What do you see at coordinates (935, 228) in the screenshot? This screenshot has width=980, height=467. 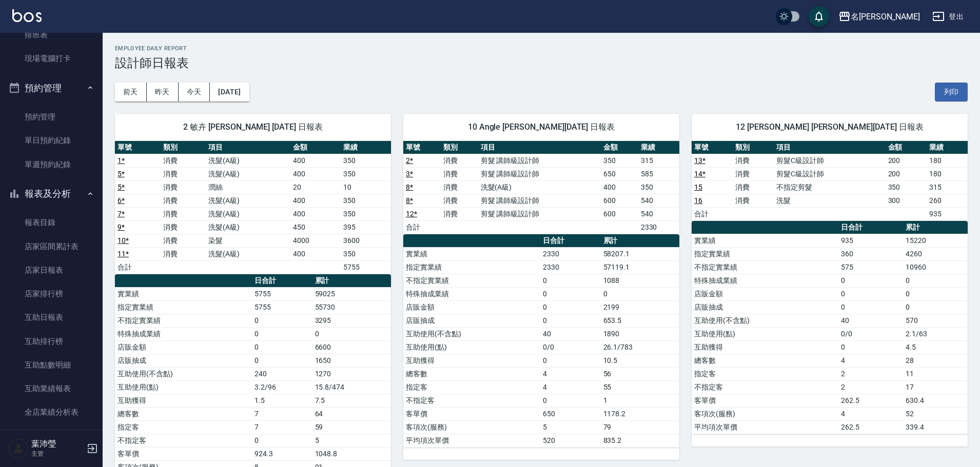 I see `th: 累計` at bounding box center [935, 228].